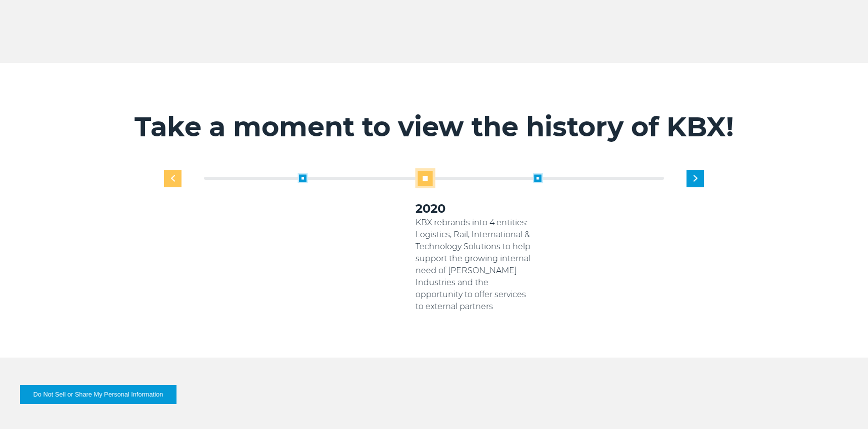  I want to click on h2: Take a moment to view the history of KBX!, so click(434, 127).